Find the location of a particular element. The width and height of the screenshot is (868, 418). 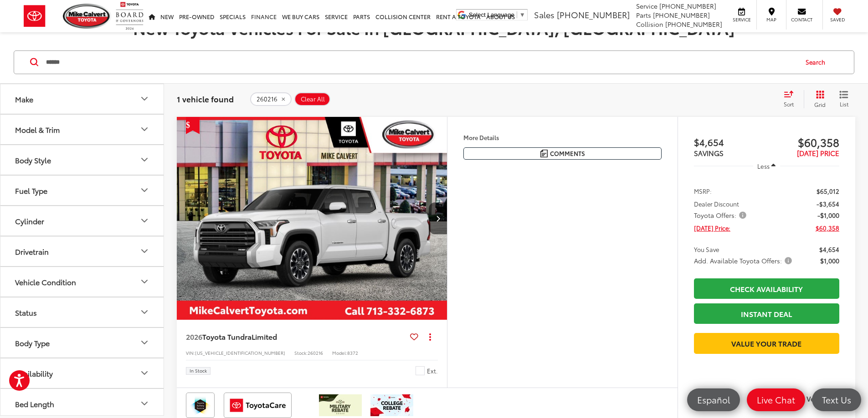

button: Body StyleBody Style is located at coordinates (82, 160).